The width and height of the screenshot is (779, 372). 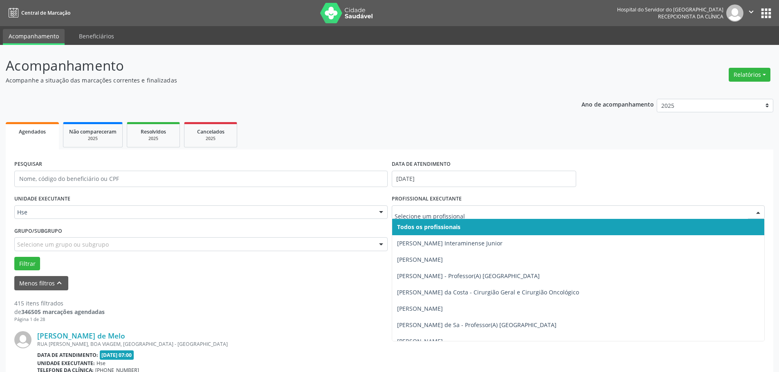 What do you see at coordinates (28, 164) in the screenshot?
I see `label: PESQUISAR` at bounding box center [28, 164].